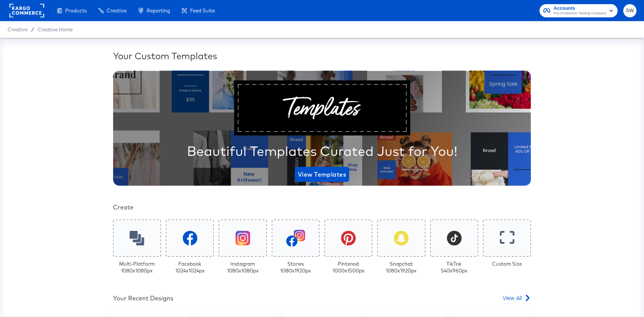  What do you see at coordinates (322, 56) in the screenshot?
I see `div: Your Custom Templates` at bounding box center [322, 56].